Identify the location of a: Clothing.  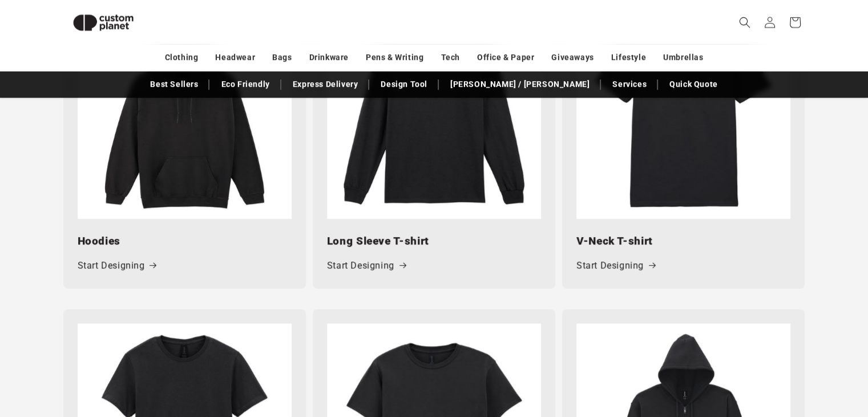
(181, 57).